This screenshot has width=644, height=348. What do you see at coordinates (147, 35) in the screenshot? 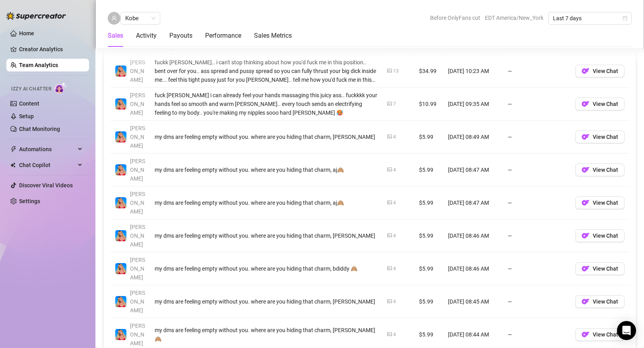
I see `div: Activity` at bounding box center [147, 35].